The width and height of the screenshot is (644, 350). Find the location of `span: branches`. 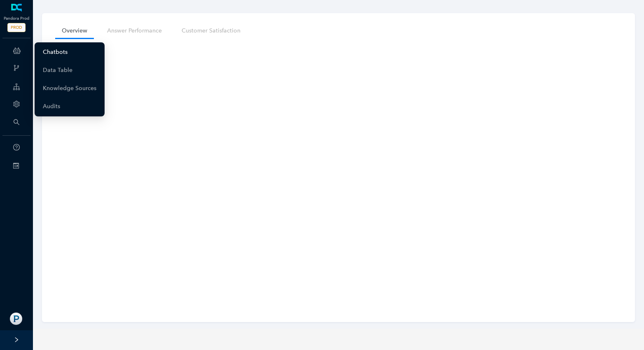

span: branches is located at coordinates (16, 68).